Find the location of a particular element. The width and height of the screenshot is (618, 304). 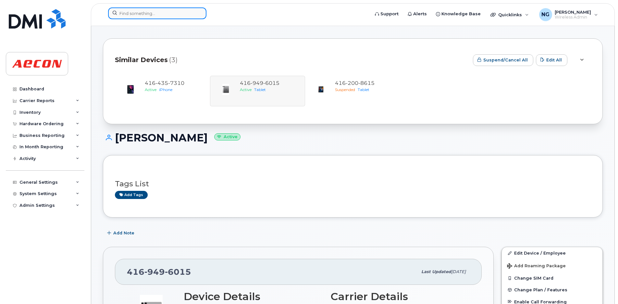

span: Similar Devices is located at coordinates (141, 60).